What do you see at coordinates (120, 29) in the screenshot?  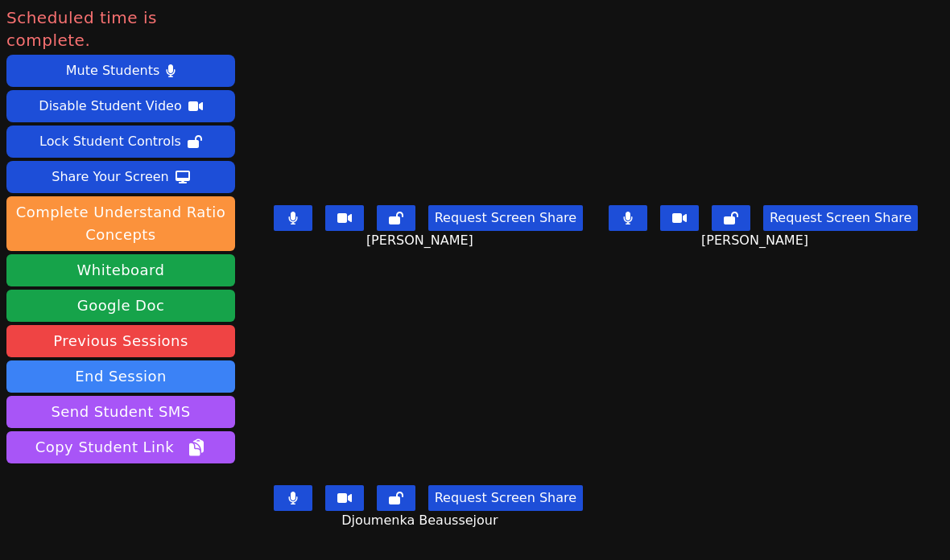 I see `span: Scheduled time is complete.` at bounding box center [120, 29].